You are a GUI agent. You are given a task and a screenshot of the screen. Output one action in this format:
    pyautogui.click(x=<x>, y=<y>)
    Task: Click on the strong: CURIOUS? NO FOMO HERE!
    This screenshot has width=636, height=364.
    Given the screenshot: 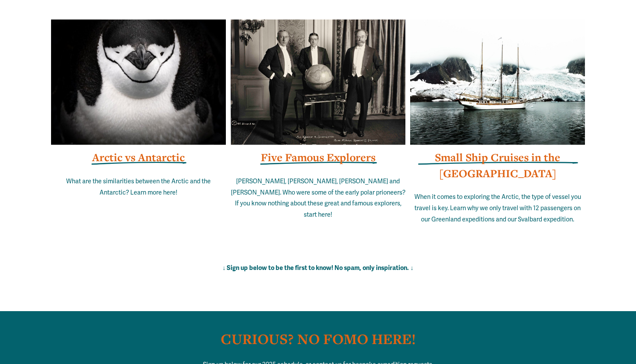 What is the action you would take?
    pyautogui.click(x=318, y=339)
    